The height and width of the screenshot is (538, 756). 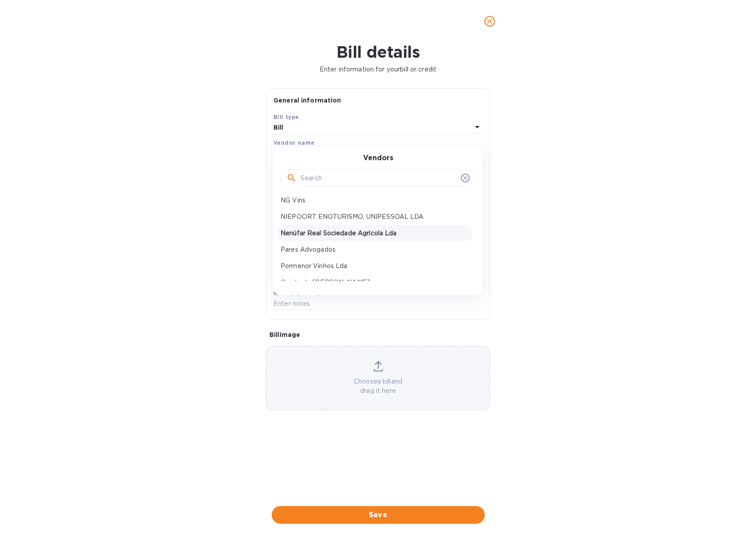 What do you see at coordinates (374, 217) in the screenshot?
I see `p: NIEPOORT ENOTURISMO, UNIPESSOAL LDA` at bounding box center [374, 217].